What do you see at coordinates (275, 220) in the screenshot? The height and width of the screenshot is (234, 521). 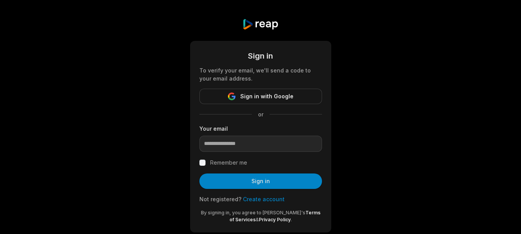 I see `a: Privacy Policy` at bounding box center [275, 220].